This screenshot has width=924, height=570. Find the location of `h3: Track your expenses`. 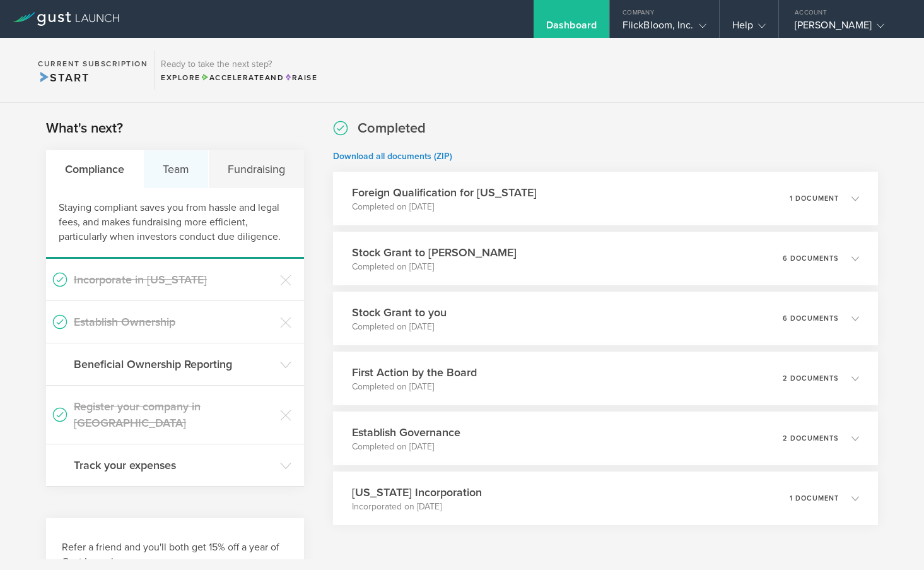

h3: Track your expenses is located at coordinates (173, 466).